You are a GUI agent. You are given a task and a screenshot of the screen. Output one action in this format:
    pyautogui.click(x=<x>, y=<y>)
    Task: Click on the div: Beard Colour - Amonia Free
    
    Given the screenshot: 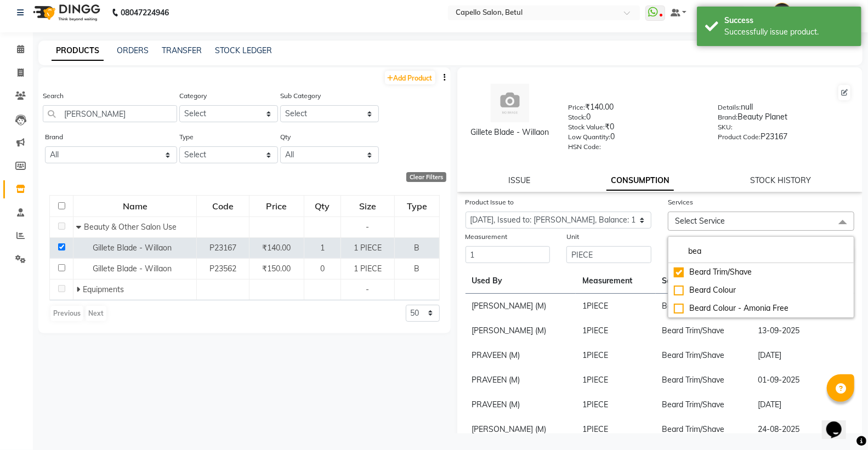 What is the action you would take?
    pyautogui.click(x=761, y=308)
    